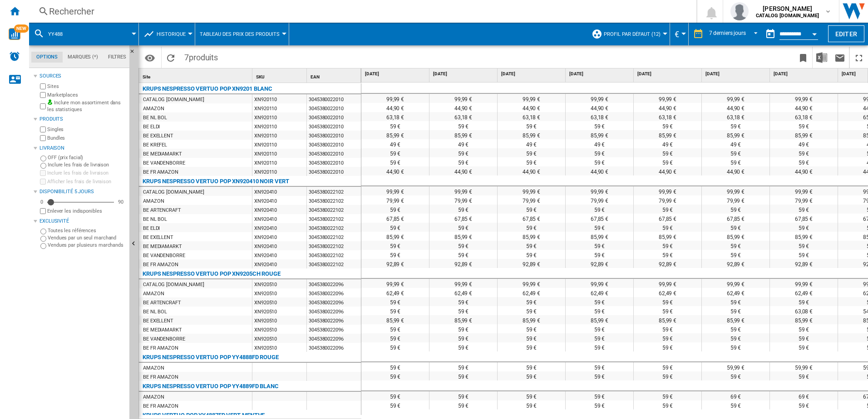  I want to click on div: BE EXELLENT, so click(158, 237).